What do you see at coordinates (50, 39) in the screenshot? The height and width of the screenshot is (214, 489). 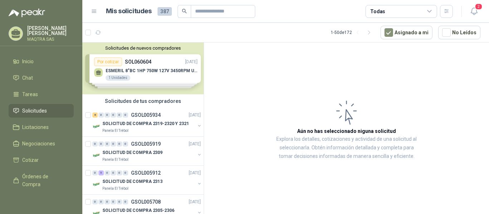 I see `p: MAQTRA SAS` at bounding box center [50, 39].